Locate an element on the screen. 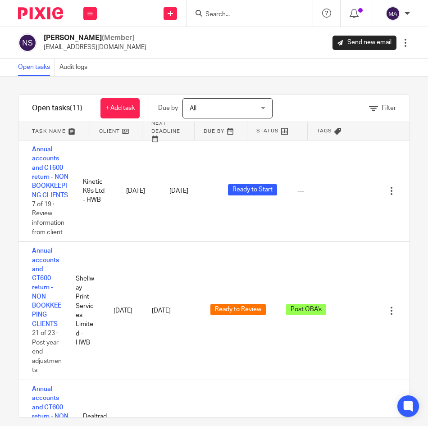  h1: Open tasks is located at coordinates (57, 108).